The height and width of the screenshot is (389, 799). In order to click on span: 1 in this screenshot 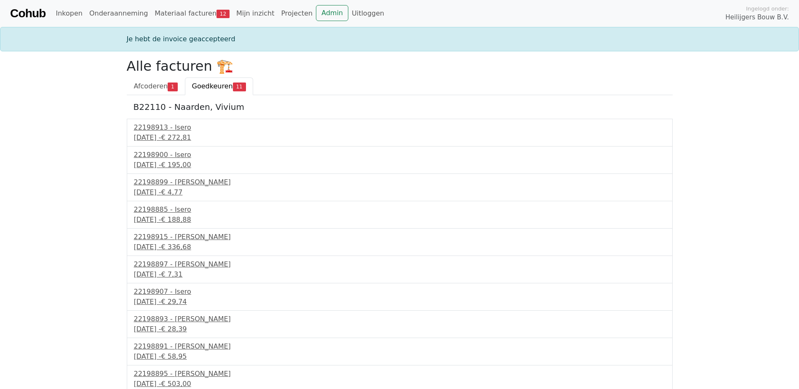, I will do `click(172, 87)`.